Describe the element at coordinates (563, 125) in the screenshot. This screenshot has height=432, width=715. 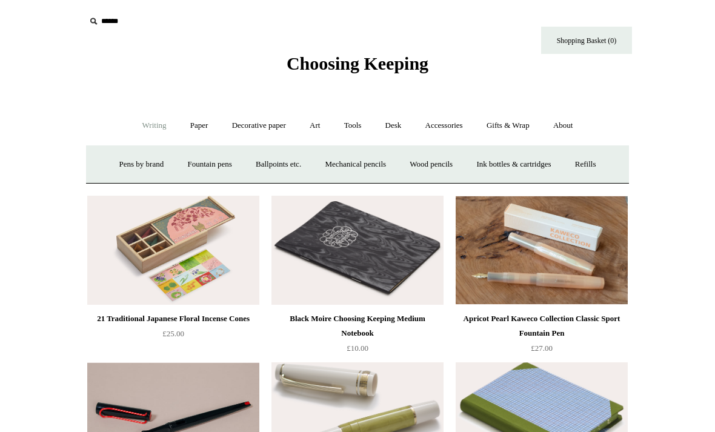
I see `a: About` at that location.